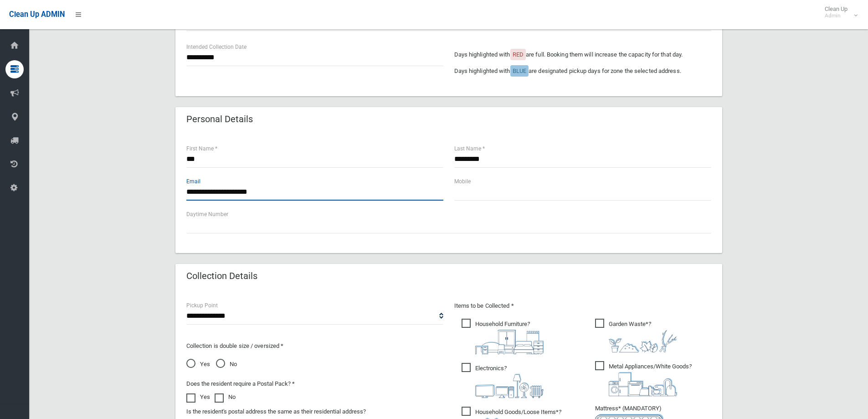 The width and height of the screenshot is (868, 419). I want to click on span: Clean Up ADMIN, so click(37, 14).